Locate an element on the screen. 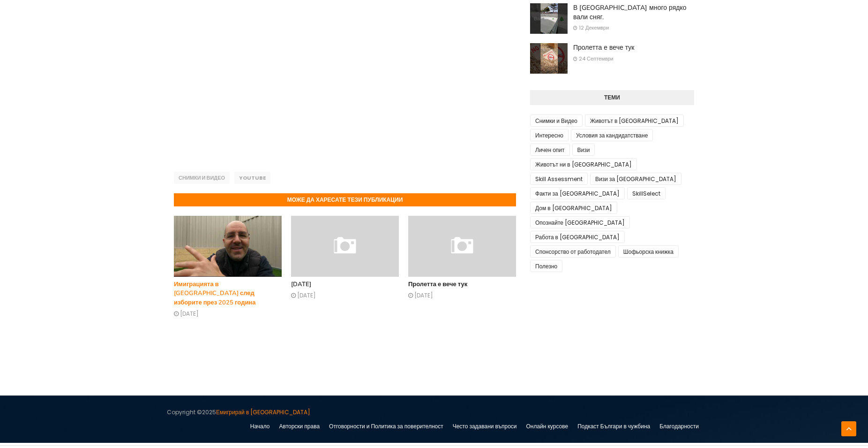 Image resolution: width=868 pixels, height=448 pixels. a: Интересно is located at coordinates (549, 135).